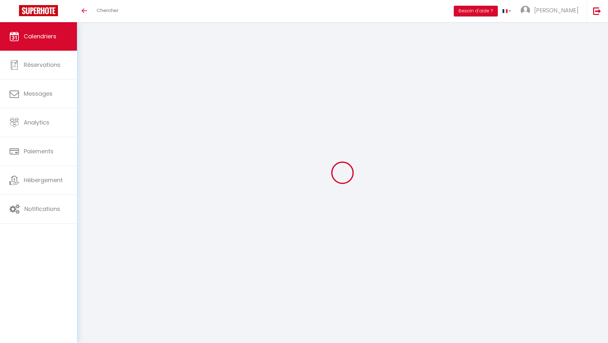 This screenshot has height=343, width=608. What do you see at coordinates (42, 65) in the screenshot?
I see `span: Réservations` at bounding box center [42, 65].